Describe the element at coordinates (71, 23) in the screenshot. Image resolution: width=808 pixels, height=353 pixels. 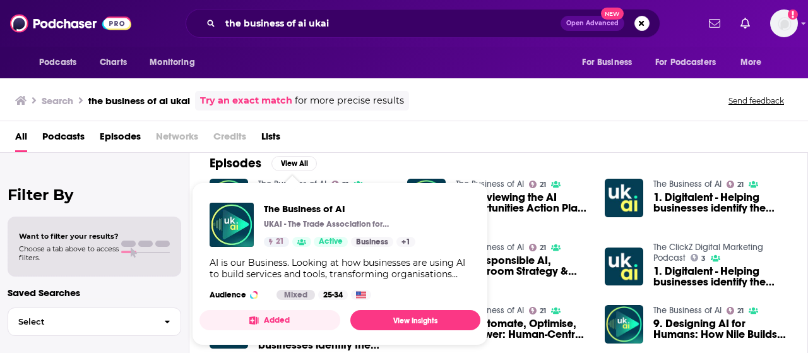
I see `img: Podchaser - Follow, Share and Rate Podcasts` at that location.